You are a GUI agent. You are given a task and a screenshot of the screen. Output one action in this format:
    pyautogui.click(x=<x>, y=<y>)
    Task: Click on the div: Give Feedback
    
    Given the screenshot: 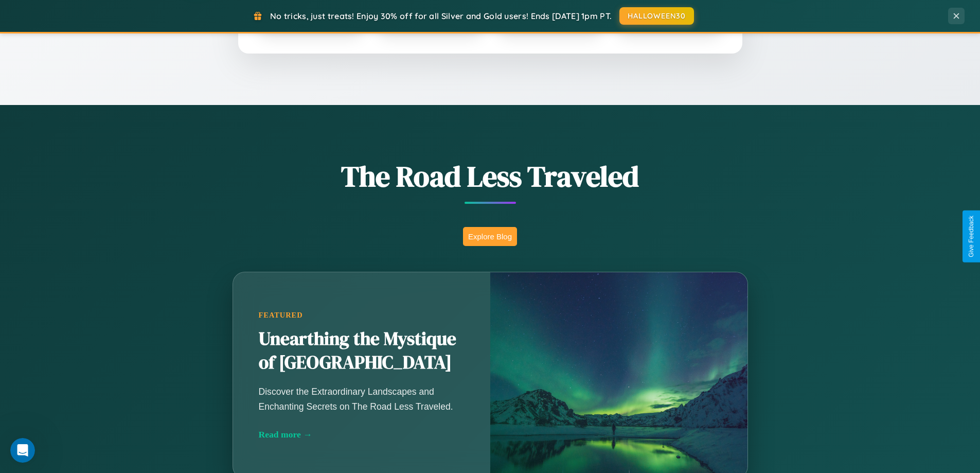 What is the action you would take?
    pyautogui.click(x=971, y=236)
    